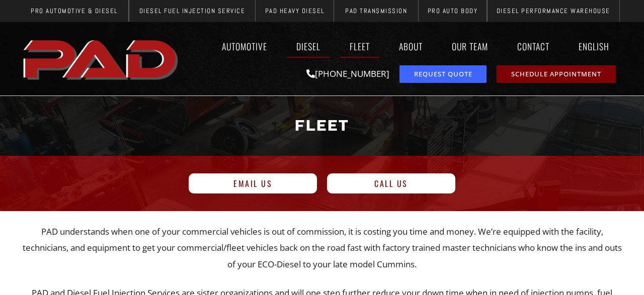 Image resolution: width=644 pixels, height=295 pixels. Describe the element at coordinates (295, 11) in the screenshot. I see `span: PAD Heavy Diesel` at that location.